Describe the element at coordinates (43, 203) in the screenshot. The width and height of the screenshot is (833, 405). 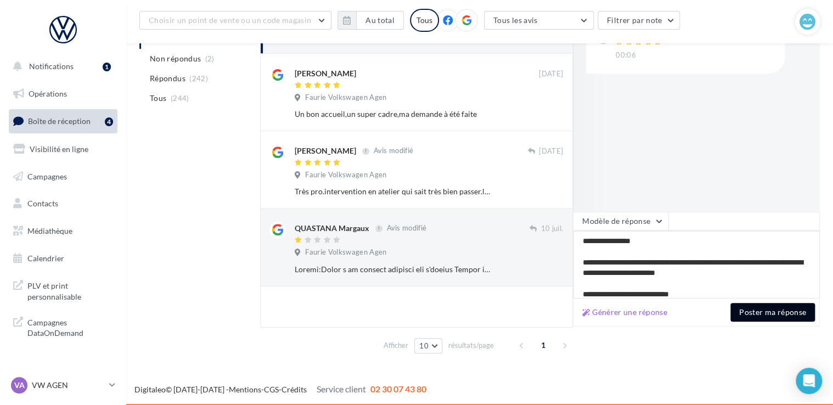
I see `span: Contacts` at that location.